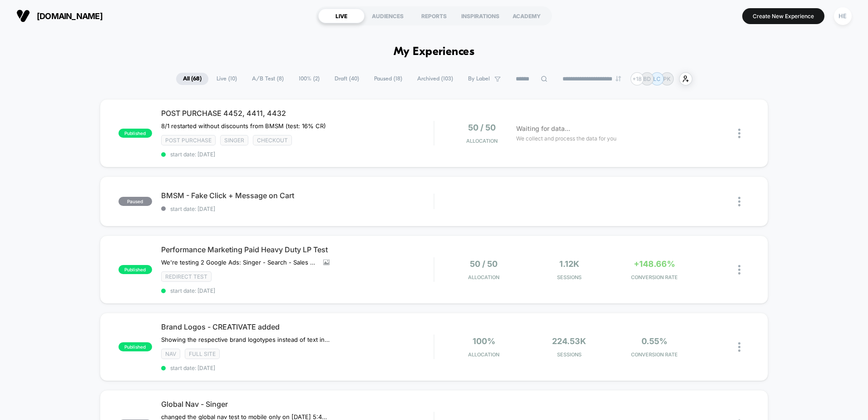 This screenshot has width=868, height=420. Describe the element at coordinates (268, 79) in the screenshot. I see `span: A/B Test ( 8 )` at that location.